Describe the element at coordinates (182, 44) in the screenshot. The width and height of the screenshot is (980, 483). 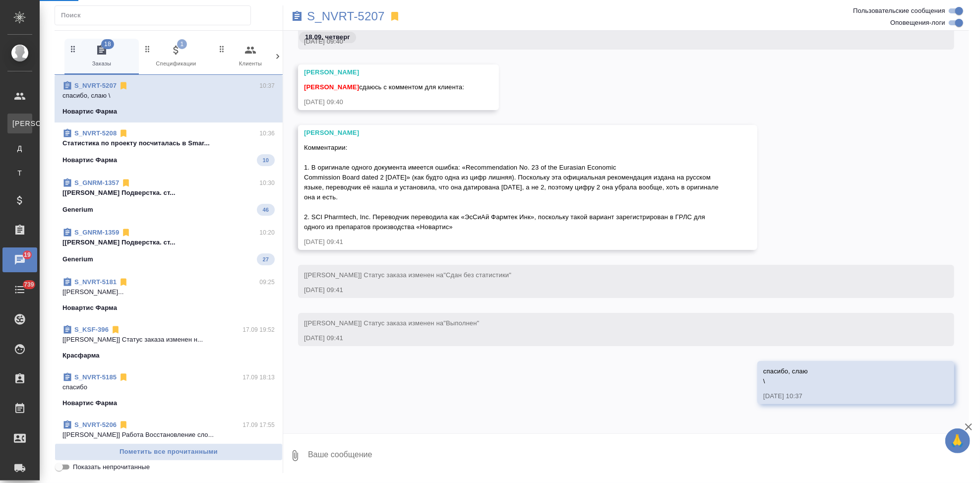
I see `span: 1` at that location.